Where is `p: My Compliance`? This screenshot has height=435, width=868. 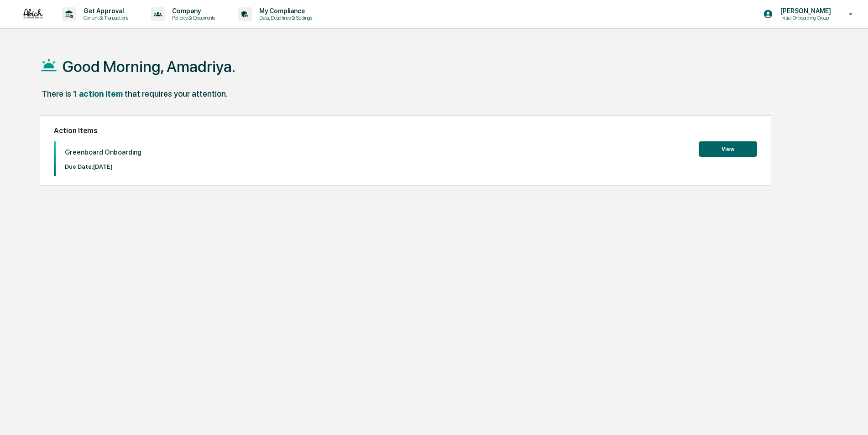
p: My Compliance is located at coordinates (284, 11).